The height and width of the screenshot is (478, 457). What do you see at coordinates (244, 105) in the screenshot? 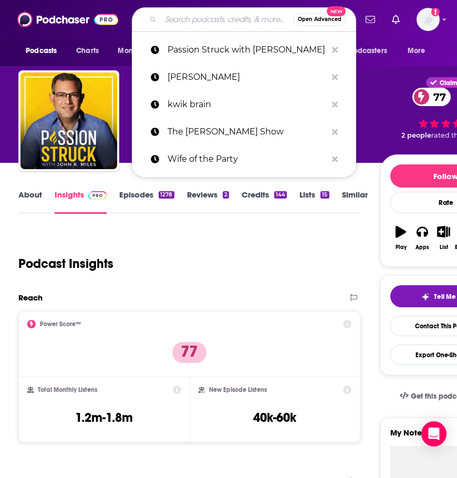
I see `a: kwik brain` at bounding box center [244, 105].